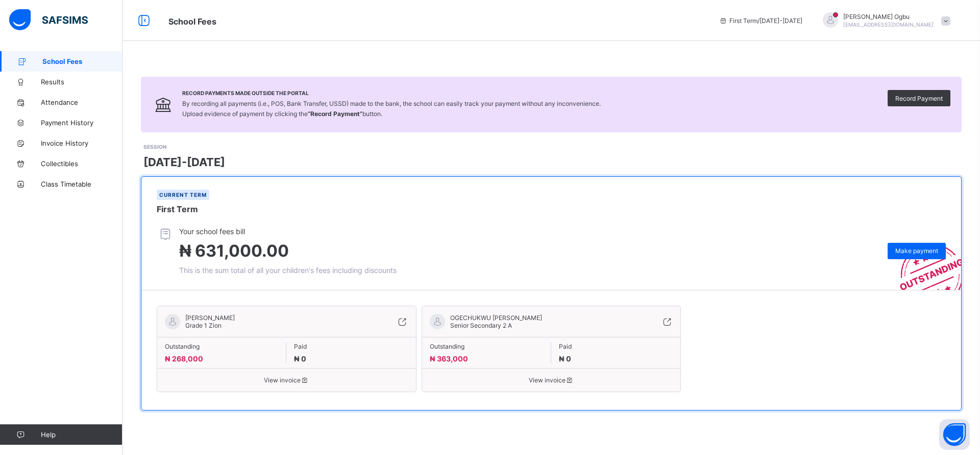 This screenshot has height=455, width=980. What do you see at coordinates (924, 260) in the screenshot?
I see `img: outstanding-stamp.3c148f88c3ebafa6da95868fa43343a1.svg` at bounding box center [924, 260].